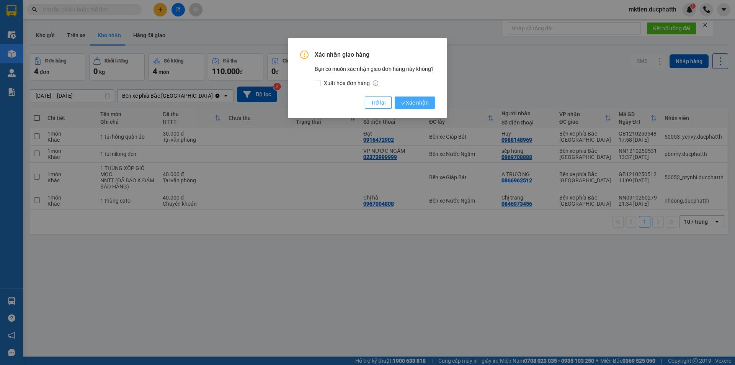 The image size is (735, 365). Describe the element at coordinates (351, 83) in the screenshot. I see `span: Xuất hóa đơn hàng` at that location.